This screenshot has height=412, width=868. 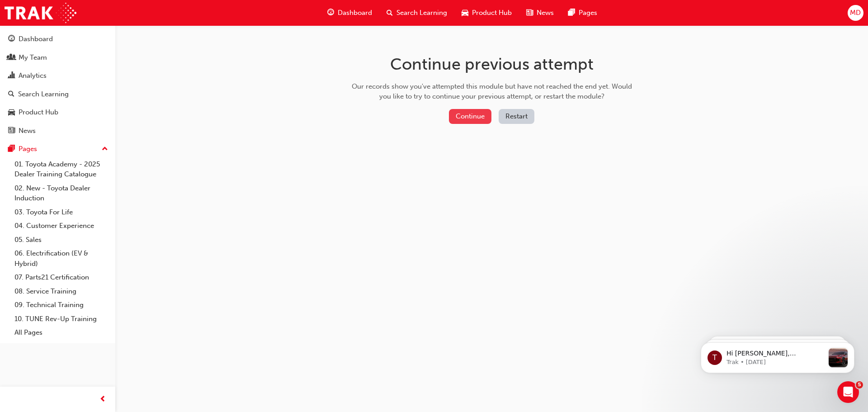 What do you see at coordinates (516, 117) in the screenshot?
I see `button: Restart` at bounding box center [516, 117].